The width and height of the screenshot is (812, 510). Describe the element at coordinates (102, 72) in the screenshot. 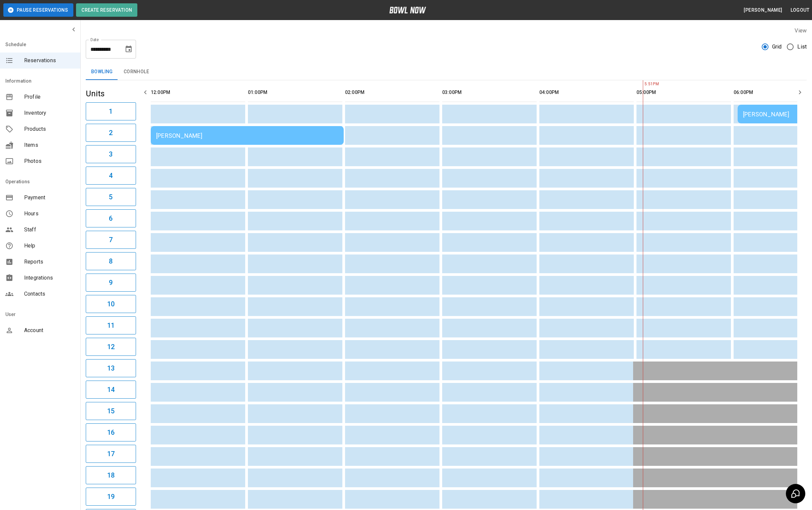

I see `button: Bowling` at that location.